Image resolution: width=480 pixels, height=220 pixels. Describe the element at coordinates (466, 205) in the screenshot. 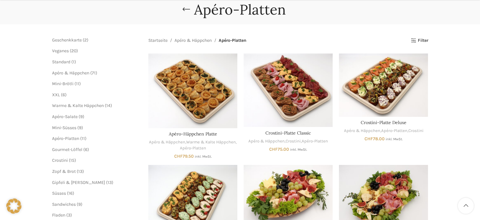

I see `a: Scroll to top button` at that location.